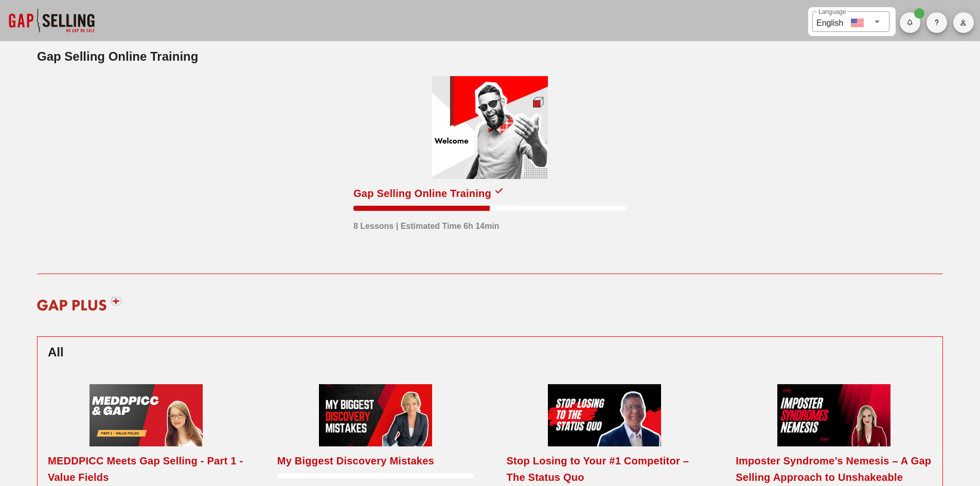  I want to click on div: 8 Lessons | Estimated Time 6h 14min, so click(426, 223).